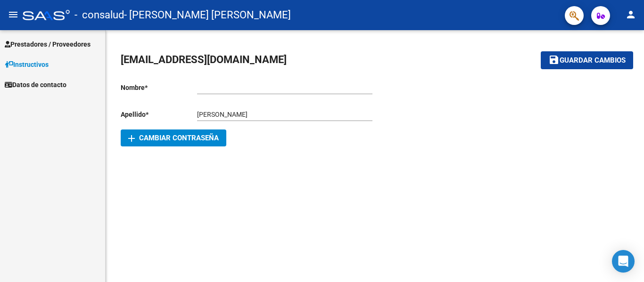 Image resolution: width=644 pixels, height=282 pixels. I want to click on p: Nombre, so click(159, 88).